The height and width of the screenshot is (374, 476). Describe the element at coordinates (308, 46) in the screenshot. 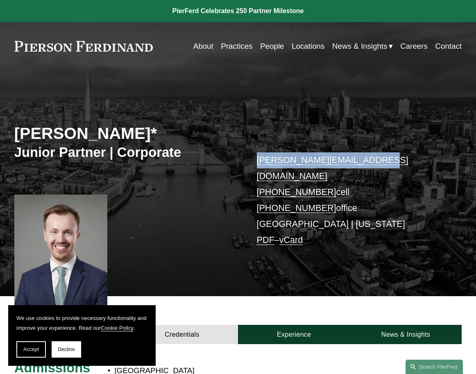

I see `a: Locations` at that location.